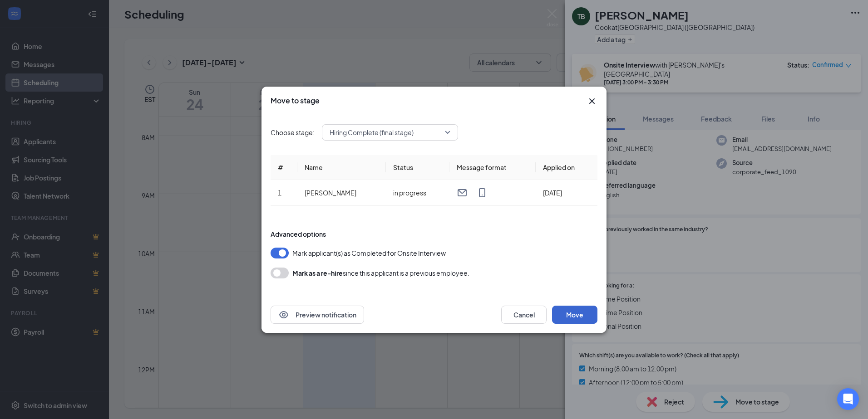  Describe the element at coordinates (292, 132) in the screenshot. I see `span: Choose stage:` at that location.